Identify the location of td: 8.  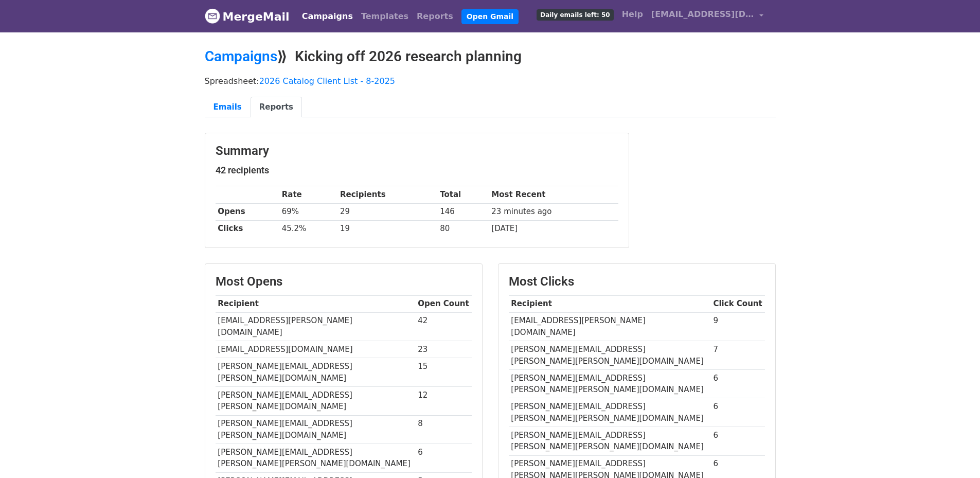
(444, 429).